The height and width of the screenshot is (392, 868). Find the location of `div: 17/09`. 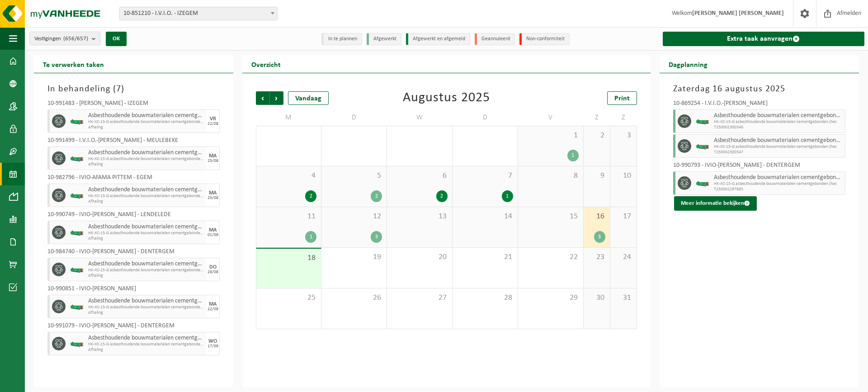

div: 17/09 is located at coordinates (213, 346).